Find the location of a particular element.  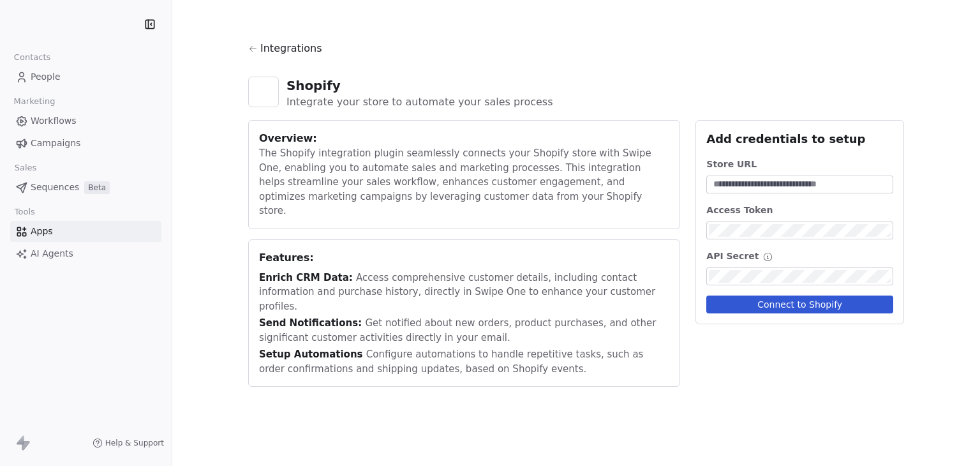

a: Integrations is located at coordinates (576, 54).